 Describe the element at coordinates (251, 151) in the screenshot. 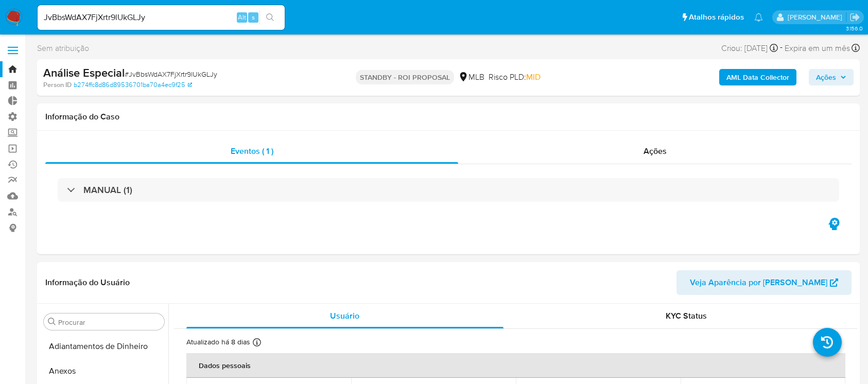

I see `span: Eventos ( 1 )` at that location.